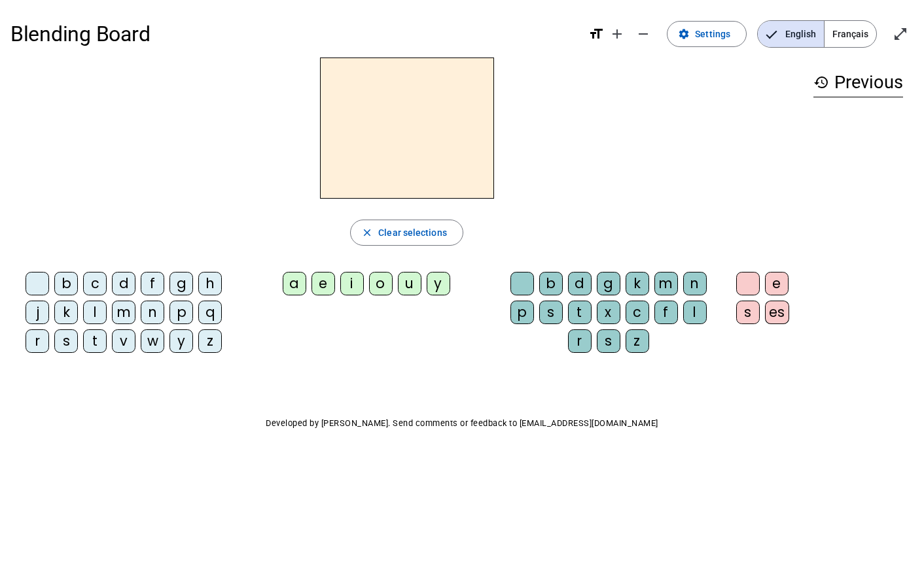  What do you see at coordinates (352, 284) in the screenshot?
I see `div: i` at bounding box center [352, 284].